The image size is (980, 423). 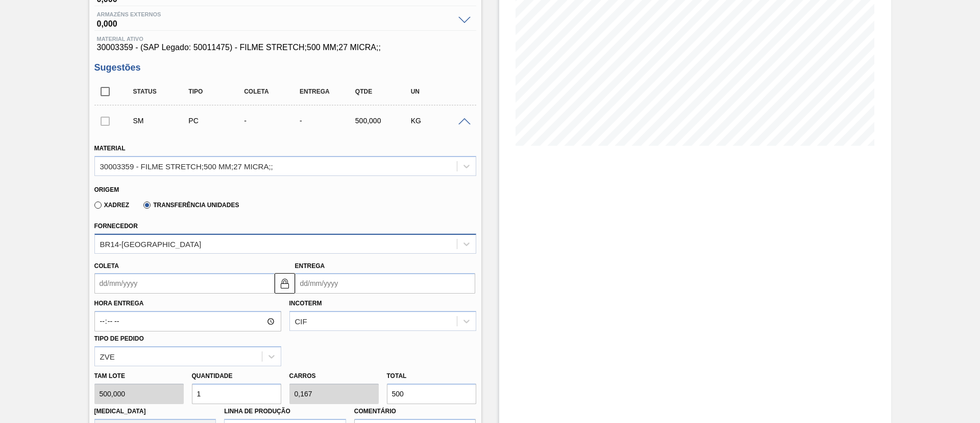 What do you see at coordinates (303, 376) in the screenshot?
I see `label: Carros` at bounding box center [303, 376].